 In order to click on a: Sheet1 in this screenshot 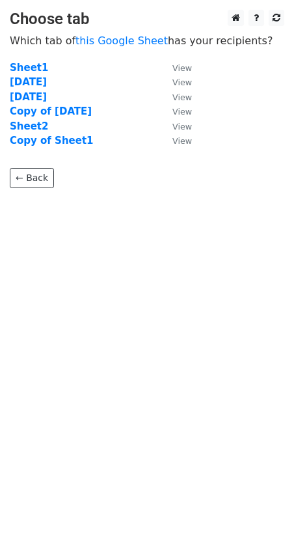, I will do `click(29, 68)`.